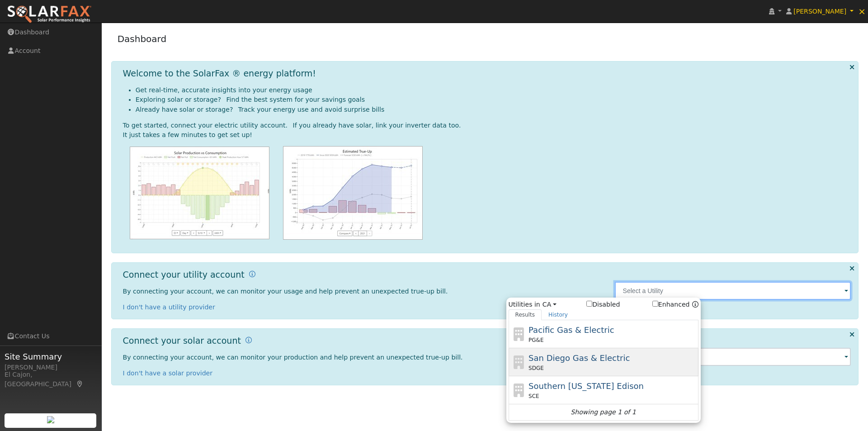  I want to click on li: Exploring solar or storage? Find the best system for your savings goals, so click(494, 99).